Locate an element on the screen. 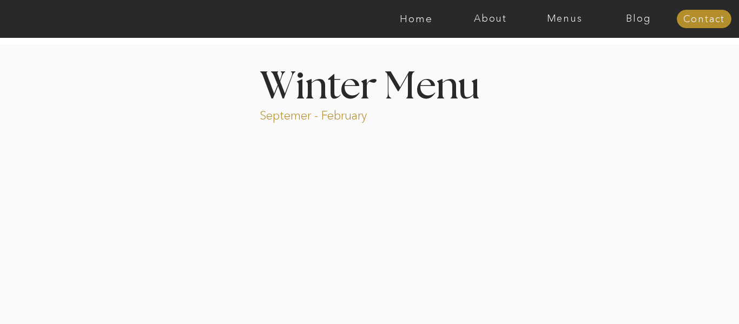 The width and height of the screenshot is (739, 324). a: Menus is located at coordinates (565, 19).